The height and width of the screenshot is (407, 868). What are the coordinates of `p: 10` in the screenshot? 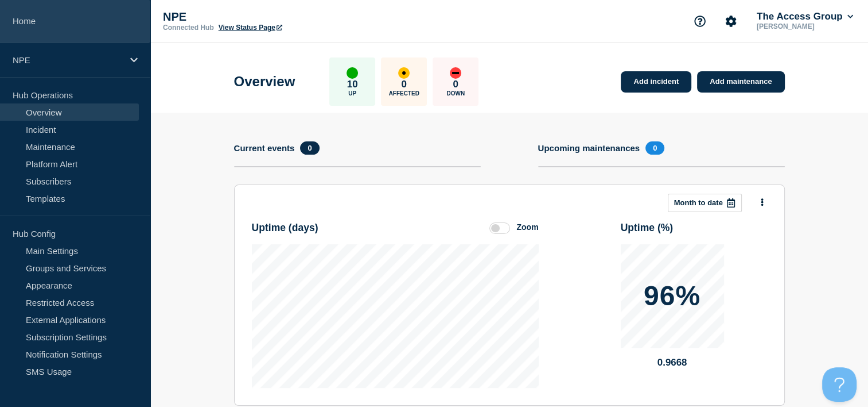 It's located at (353, 84).